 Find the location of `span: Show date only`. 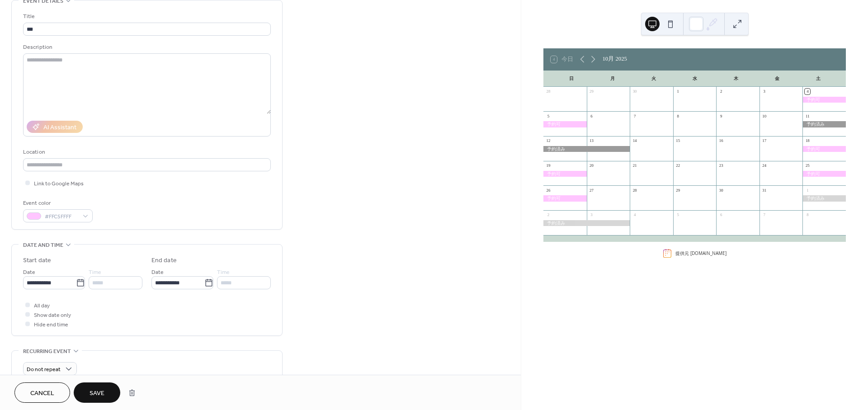

span: Show date only is located at coordinates (52, 315).